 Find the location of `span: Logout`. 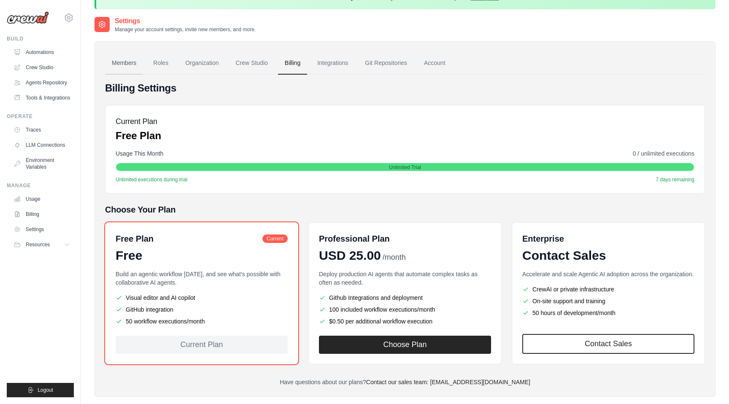

span: Logout is located at coordinates (45, 390).